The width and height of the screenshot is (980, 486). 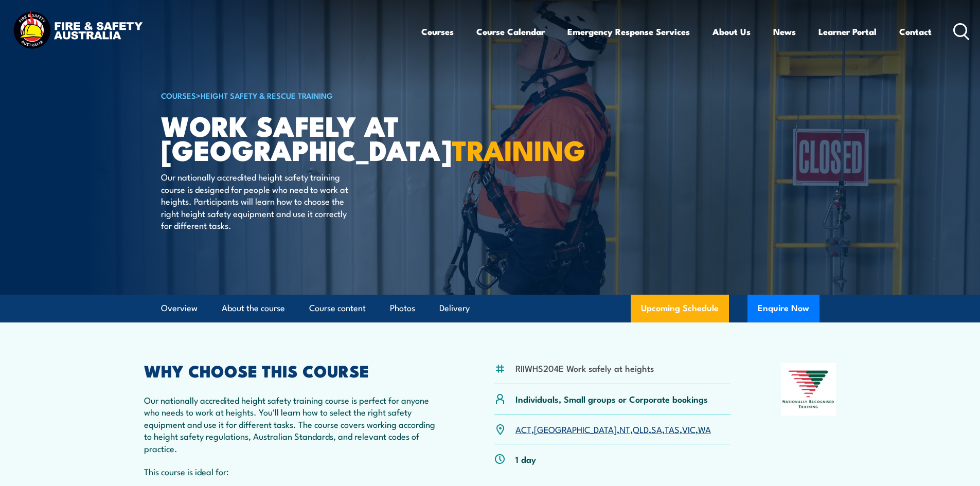 What do you see at coordinates (295, 425) in the screenshot?
I see `p: Our nationally accredited height safety training course is perfect for anyone who needs to work a...` at bounding box center [295, 425].